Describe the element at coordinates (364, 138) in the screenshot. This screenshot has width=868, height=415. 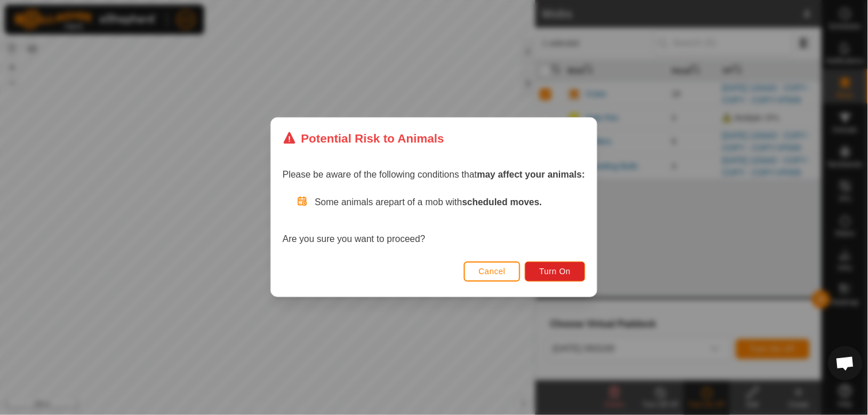
I see `div: Potential Risk to Animals` at that location.